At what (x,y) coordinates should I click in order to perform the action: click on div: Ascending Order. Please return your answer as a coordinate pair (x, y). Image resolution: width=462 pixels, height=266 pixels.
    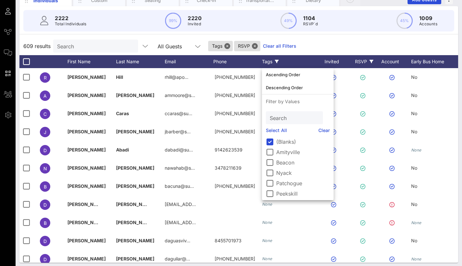
    Looking at the image, I should click on (298, 75).